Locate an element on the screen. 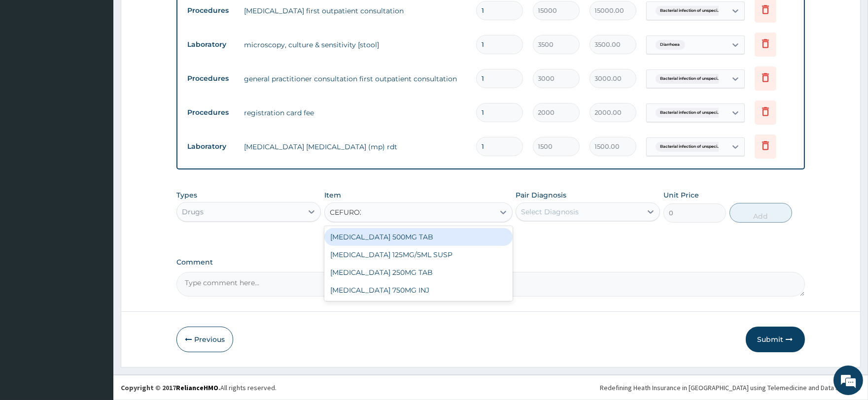 This screenshot has width=868, height=400. button: Add is located at coordinates (761, 213).